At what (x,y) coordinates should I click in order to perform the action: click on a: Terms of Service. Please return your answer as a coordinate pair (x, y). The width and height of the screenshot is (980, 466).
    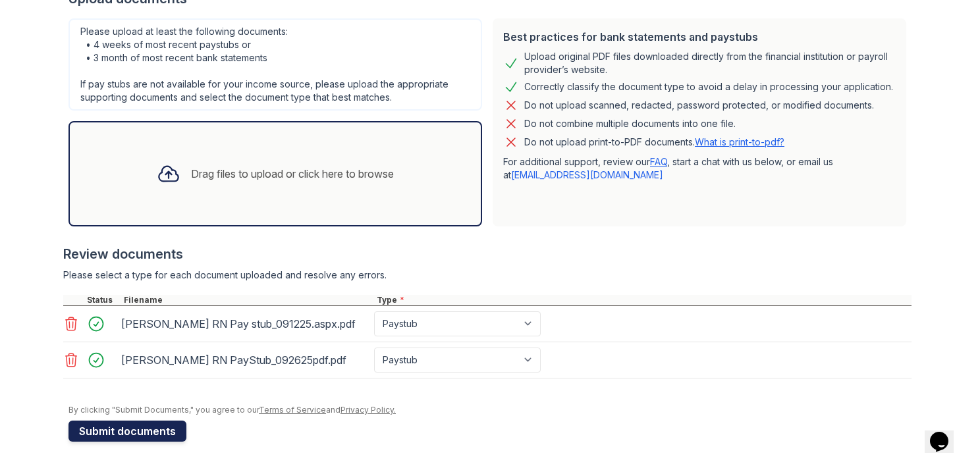
    Looking at the image, I should click on (293, 410).